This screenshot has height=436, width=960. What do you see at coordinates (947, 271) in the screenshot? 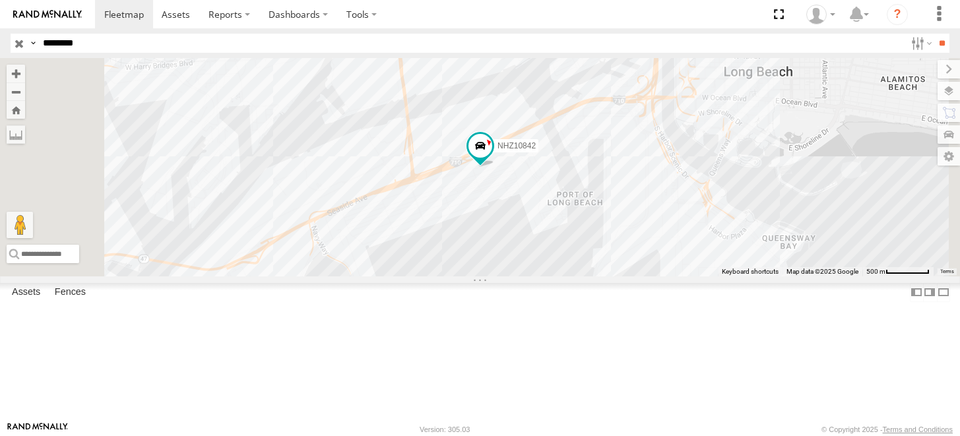
I see `a: Terms` at bounding box center [947, 271].